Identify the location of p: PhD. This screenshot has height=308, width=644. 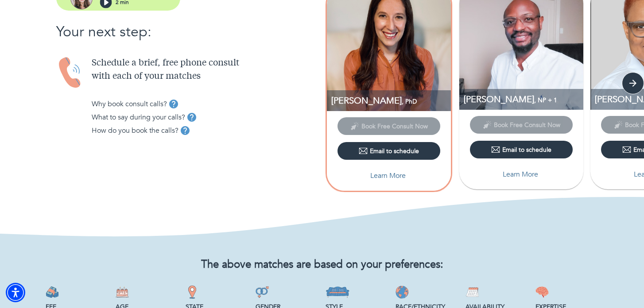
(391, 100).